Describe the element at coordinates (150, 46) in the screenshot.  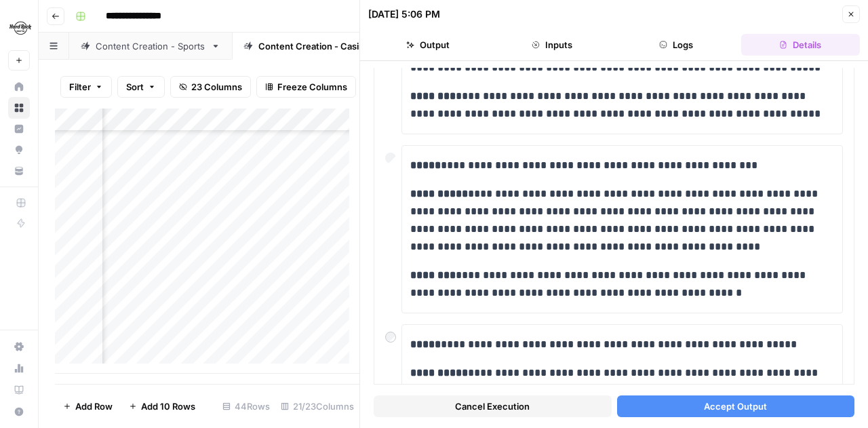
I see `div: Content Creation - Sports` at that location.